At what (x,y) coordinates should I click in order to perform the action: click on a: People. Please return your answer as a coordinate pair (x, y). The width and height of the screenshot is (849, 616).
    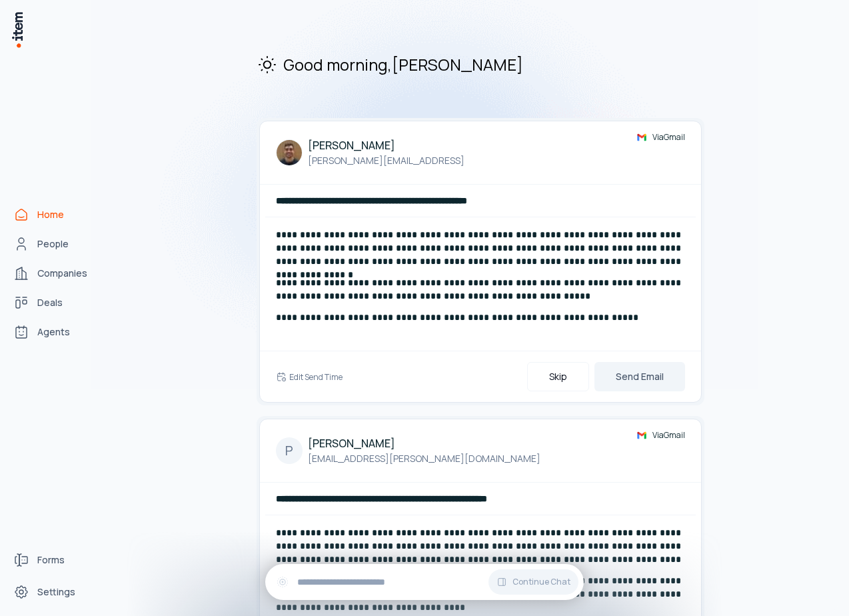
    Looking at the image, I should click on (58, 244).